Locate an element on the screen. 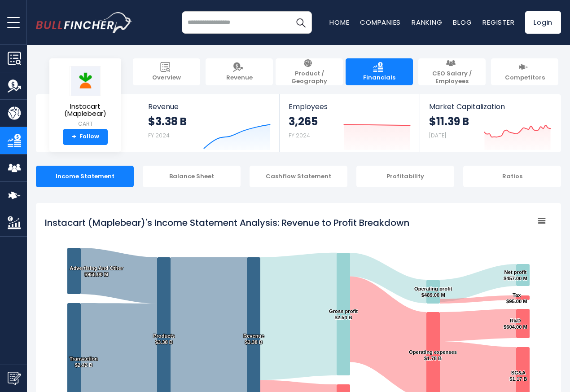  div: Balance Sheet is located at coordinates (192, 177).